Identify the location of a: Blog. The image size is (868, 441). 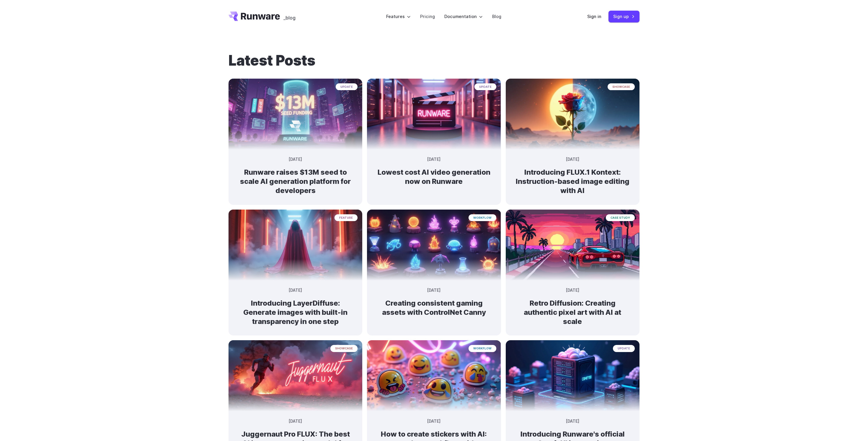
(497, 16).